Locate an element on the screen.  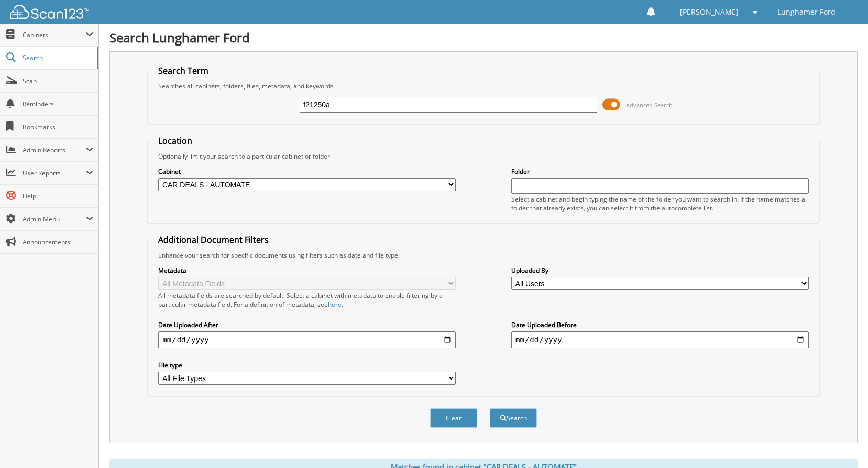
span: Announcements is located at coordinates (58, 242).